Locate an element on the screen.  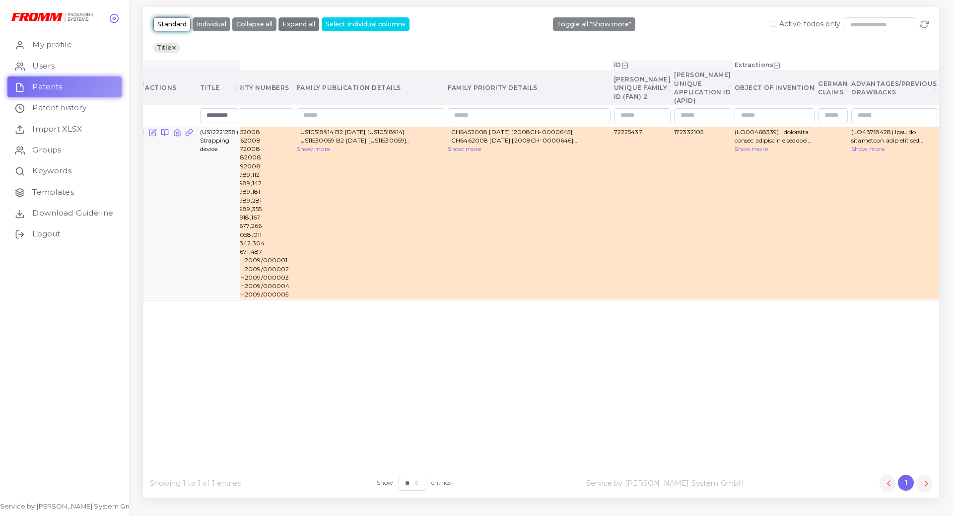
li: US16/677,266 is located at coordinates (257, 225).